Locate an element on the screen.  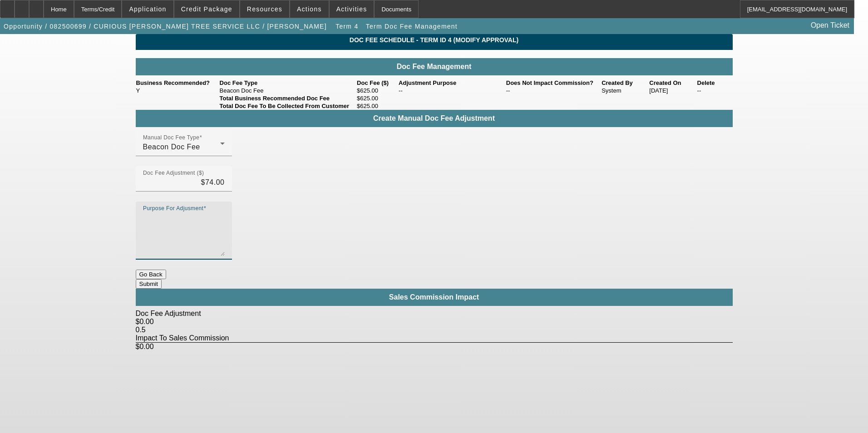
span: Doc Fee Schedule - Term ID 4 (Modify Approval) is located at coordinates (434, 40).